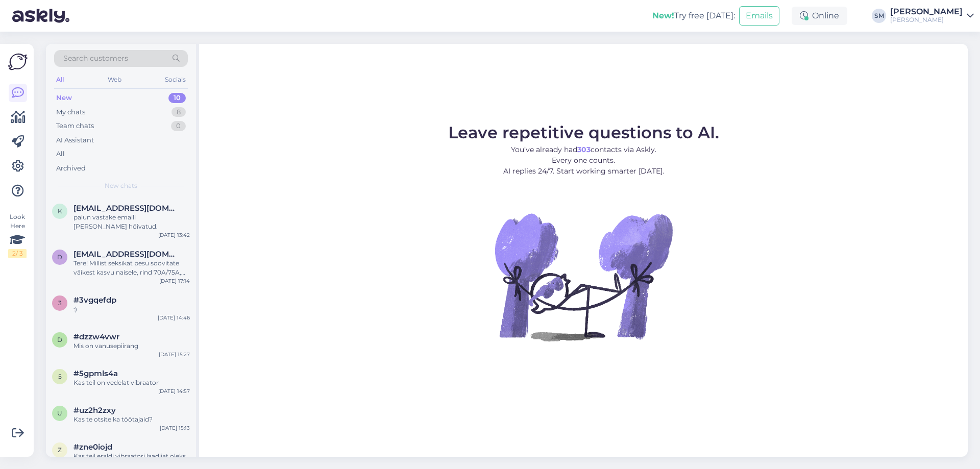 The width and height of the screenshot is (980, 469). I want to click on div: Mis on vanusepiirang, so click(132, 346).